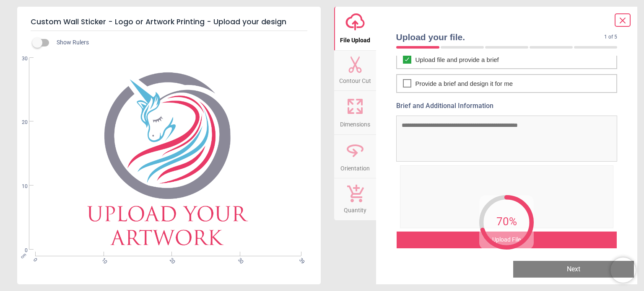 Image resolution: width=644 pixels, height=291 pixels. What do you see at coordinates (169, 22) in the screenshot?
I see `h5: Custom Wall Sticker - Logo or Artwork Printing - Upload your design` at bounding box center [169, 22].